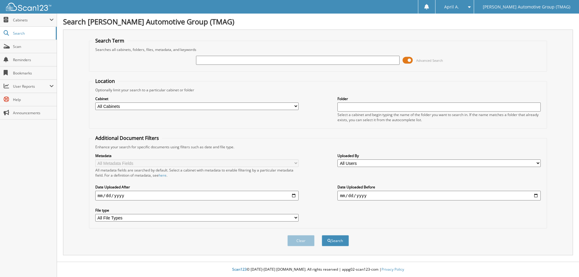 The width and height of the screenshot is (579, 277). I want to click on span: Reminders, so click(33, 60).